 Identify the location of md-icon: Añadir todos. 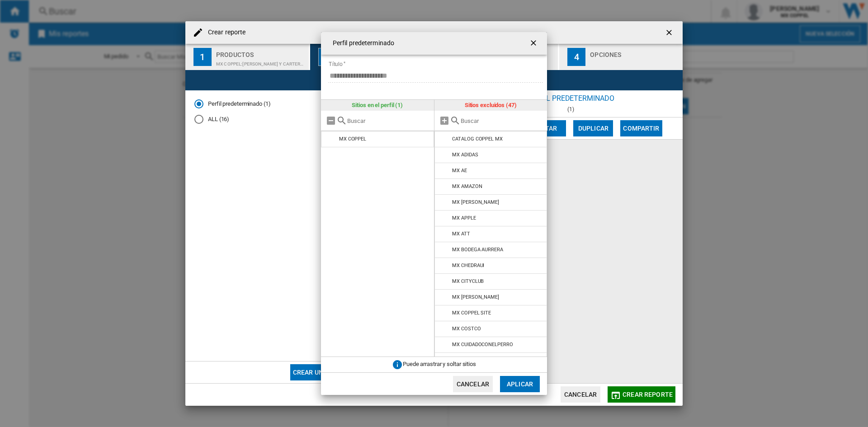
(445, 121).